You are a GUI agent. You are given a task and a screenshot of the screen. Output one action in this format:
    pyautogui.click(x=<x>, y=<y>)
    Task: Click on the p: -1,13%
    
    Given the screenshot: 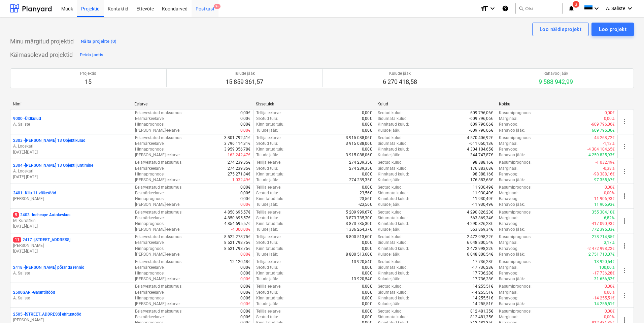 What is the action you would take?
    pyautogui.click(x=609, y=143)
    